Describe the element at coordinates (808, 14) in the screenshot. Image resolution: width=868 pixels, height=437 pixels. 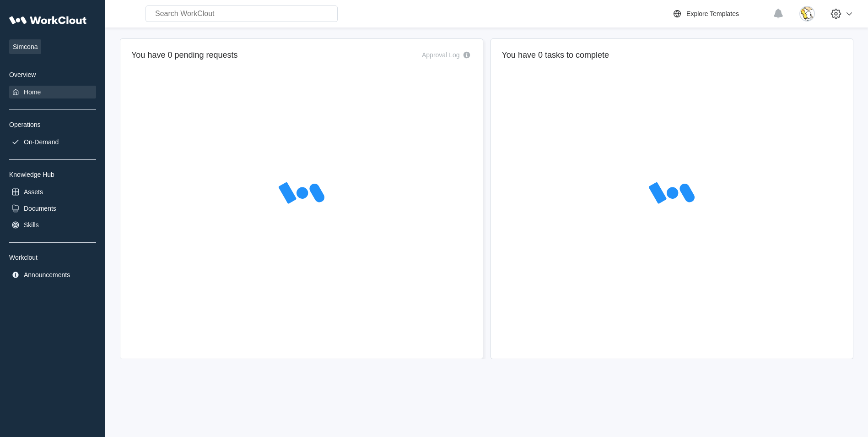
I see `img: download.jpg` at that location.